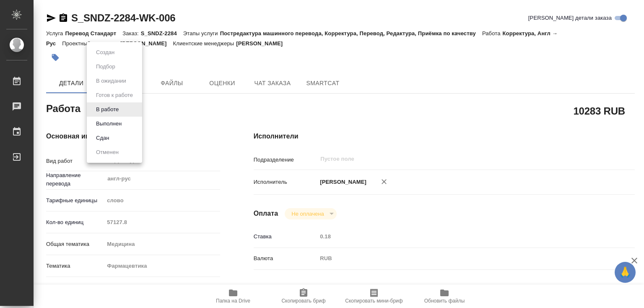  I want to click on button: В ожидании, so click(111, 81).